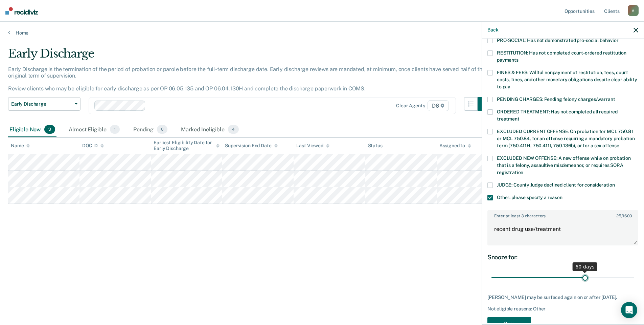 The width and height of the screenshot is (644, 325). Describe the element at coordinates (563, 257) in the screenshot. I see `div: Snooze for:` at that location.